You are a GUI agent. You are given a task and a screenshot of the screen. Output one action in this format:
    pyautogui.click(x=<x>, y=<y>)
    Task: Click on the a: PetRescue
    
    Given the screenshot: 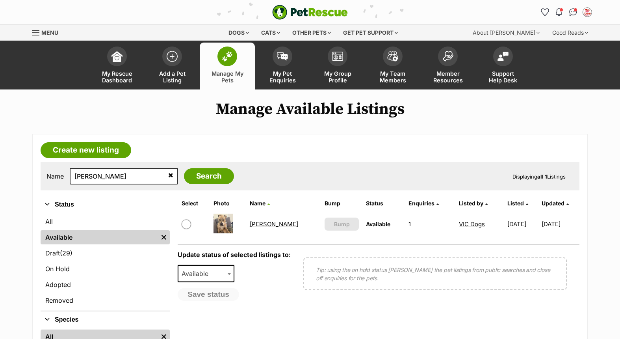 What is the action you would take?
    pyautogui.click(x=310, y=12)
    